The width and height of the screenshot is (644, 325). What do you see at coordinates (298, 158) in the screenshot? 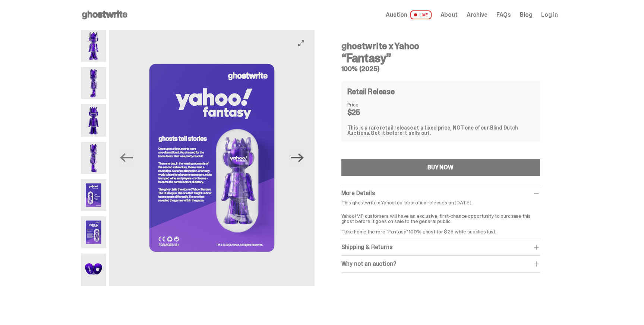
I see `button: Next` at bounding box center [298, 158].